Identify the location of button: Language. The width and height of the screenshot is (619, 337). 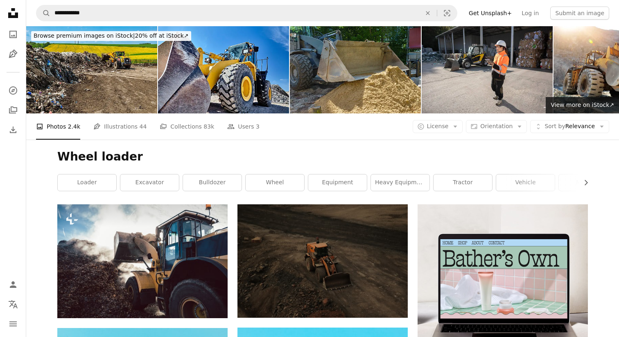
(13, 304).